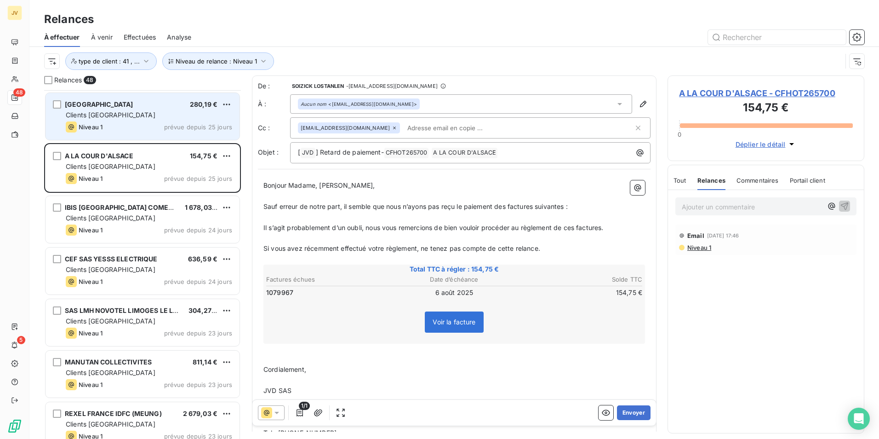 This screenshot has height=439, width=879. What do you see at coordinates (111, 258) in the screenshot?
I see `span: CEF SAS YESSS ELECTRIQUE` at bounding box center [111, 258].